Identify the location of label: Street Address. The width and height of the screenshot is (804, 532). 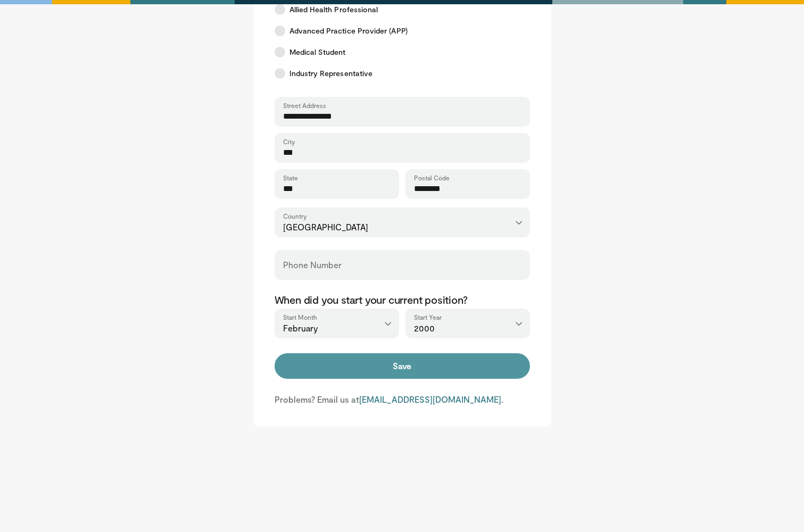
(304, 105).